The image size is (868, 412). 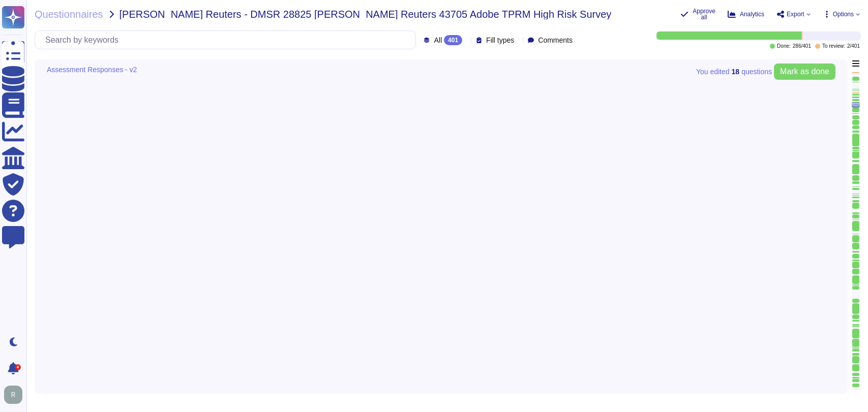 What do you see at coordinates (698, 15) in the screenshot?
I see `button: Approve all` at bounding box center [698, 15].